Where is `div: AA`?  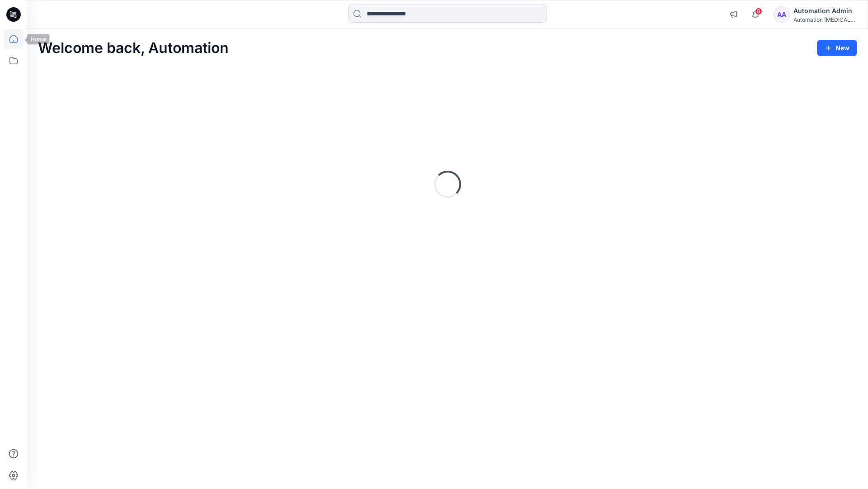
div: AA is located at coordinates (782, 15).